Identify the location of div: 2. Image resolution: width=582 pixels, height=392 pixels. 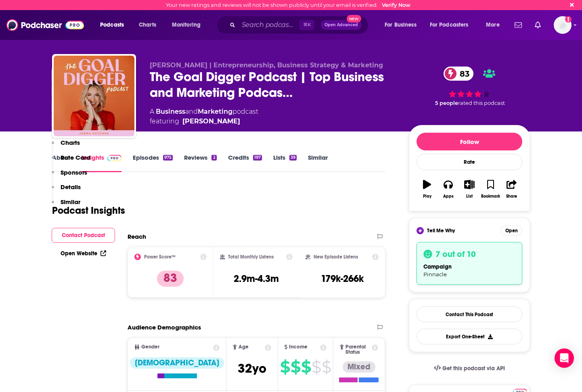
(214, 158).